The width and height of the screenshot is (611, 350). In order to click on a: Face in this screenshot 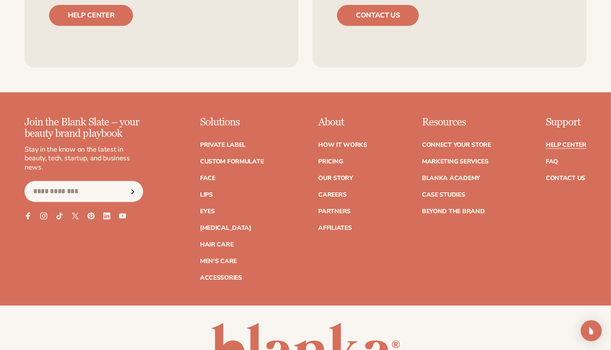, I will do `click(207, 178)`.